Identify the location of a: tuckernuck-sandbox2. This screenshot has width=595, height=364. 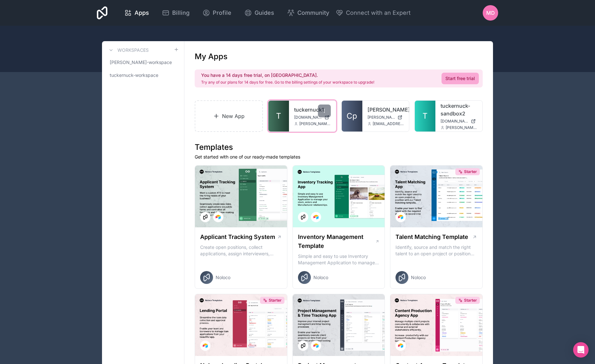
(459, 110).